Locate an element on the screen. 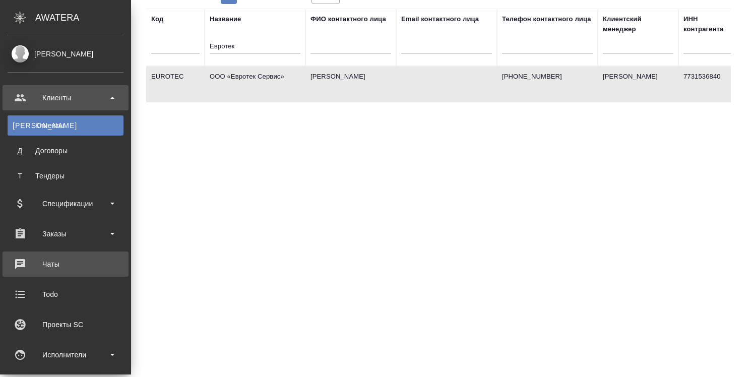  div: Телефон контактного лица is located at coordinates (546, 19).